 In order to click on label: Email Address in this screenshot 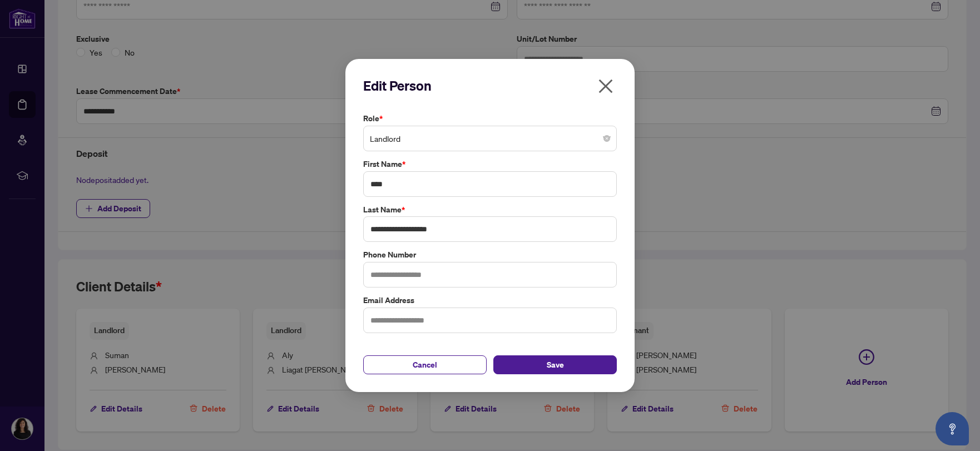, I will do `click(490, 300)`.